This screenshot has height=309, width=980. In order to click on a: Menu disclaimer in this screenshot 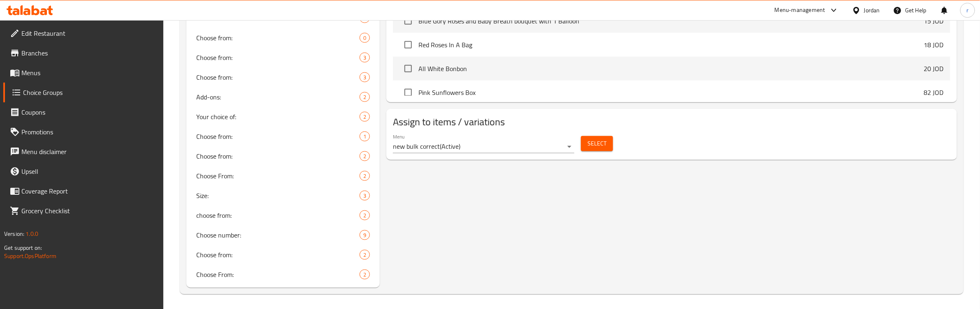, I will do `click(84, 152)`.